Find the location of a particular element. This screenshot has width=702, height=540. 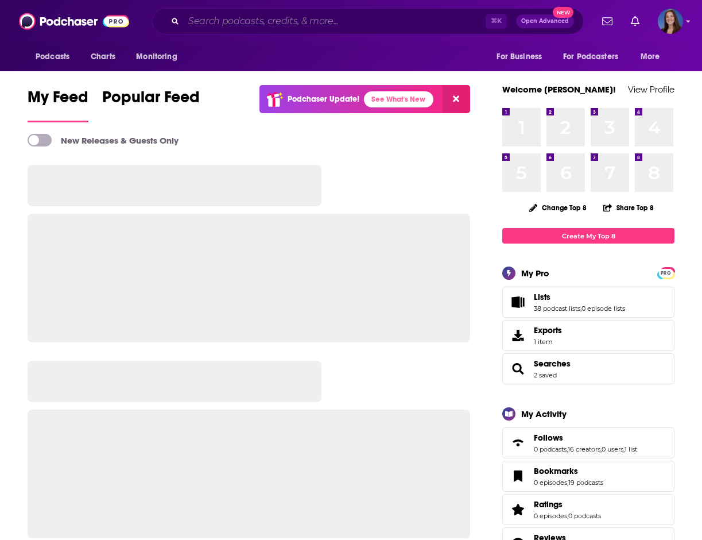

span: New is located at coordinates (563, 12).